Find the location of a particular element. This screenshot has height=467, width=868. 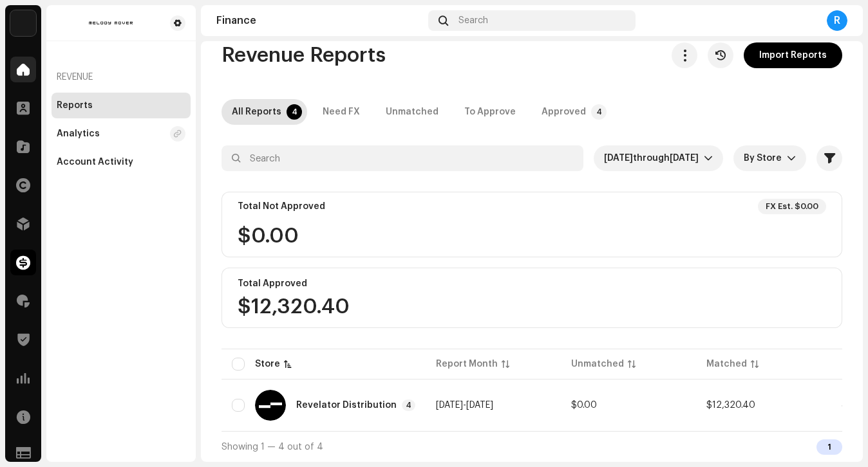

re-a-nav-header: Revenue is located at coordinates (121, 78).